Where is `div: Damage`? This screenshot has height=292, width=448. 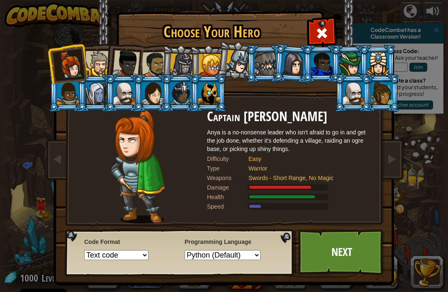 div: Damage is located at coordinates (228, 188).